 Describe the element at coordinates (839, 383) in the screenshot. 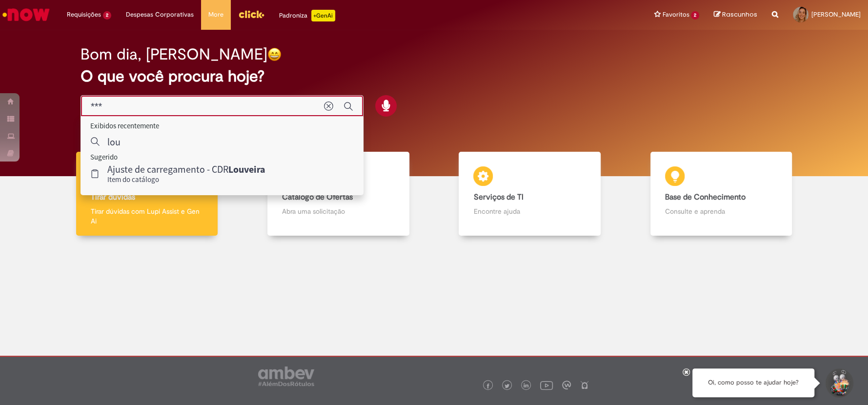

I see `button: Iniciar Conversa de Suporte` at that location.